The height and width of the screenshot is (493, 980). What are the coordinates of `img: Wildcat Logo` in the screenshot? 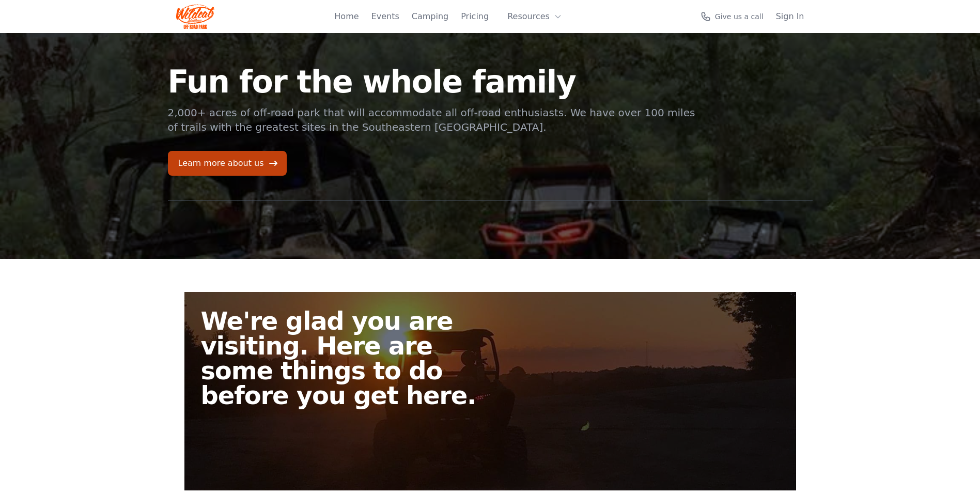 It's located at (195, 16).